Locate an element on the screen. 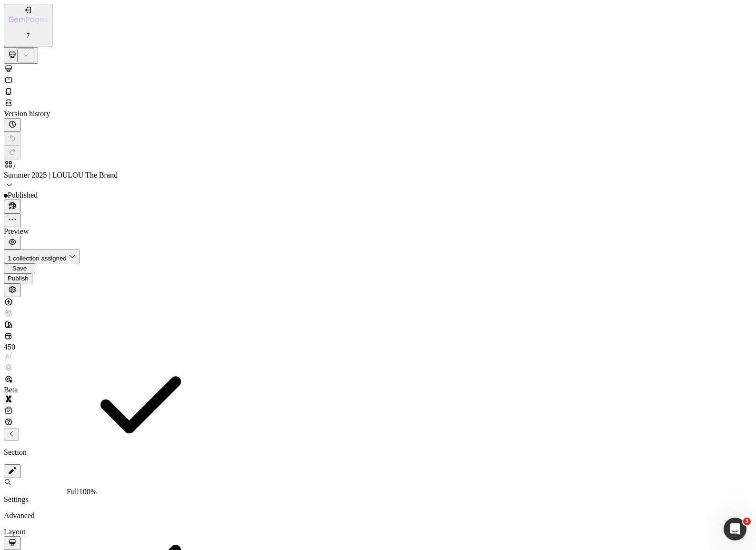 This screenshot has width=756, height=550. span: Full is located at coordinates (73, 491).